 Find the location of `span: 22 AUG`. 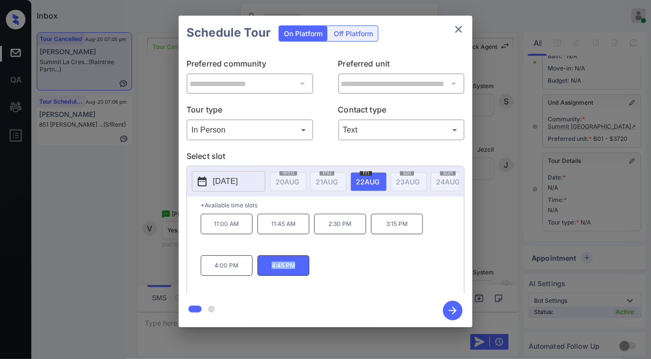

span: 22 AUG is located at coordinates (367, 181).